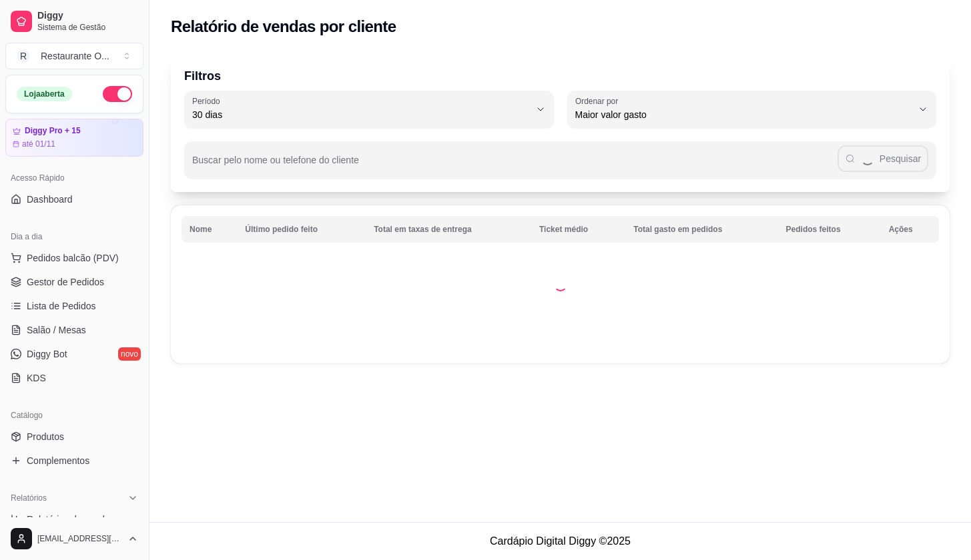  I want to click on a: Diggy Pro + 15até 01/11, so click(74, 138).